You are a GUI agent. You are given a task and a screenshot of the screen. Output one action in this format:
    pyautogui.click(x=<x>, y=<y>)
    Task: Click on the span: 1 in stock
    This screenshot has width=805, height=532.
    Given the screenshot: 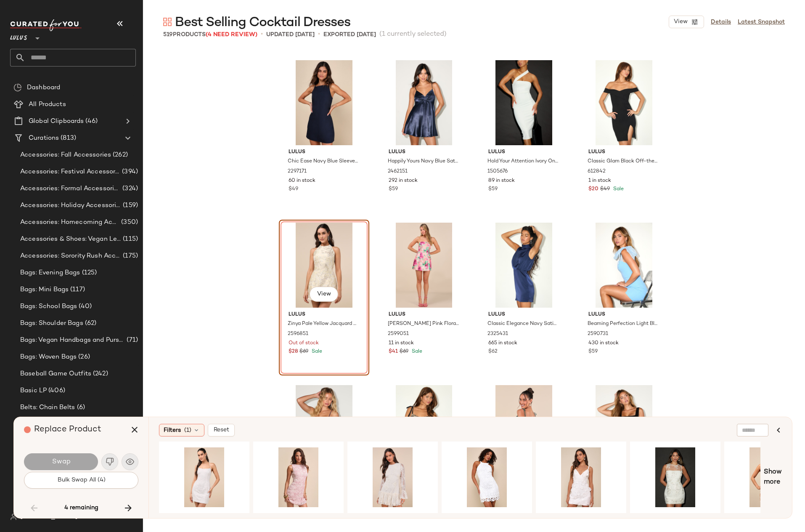 What is the action you would take?
    pyautogui.click(x=600, y=180)
    